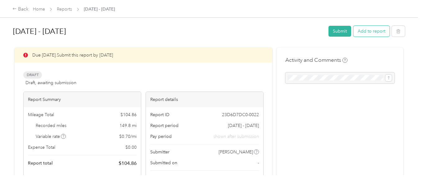  I want to click on button: Submit, so click(340, 31).